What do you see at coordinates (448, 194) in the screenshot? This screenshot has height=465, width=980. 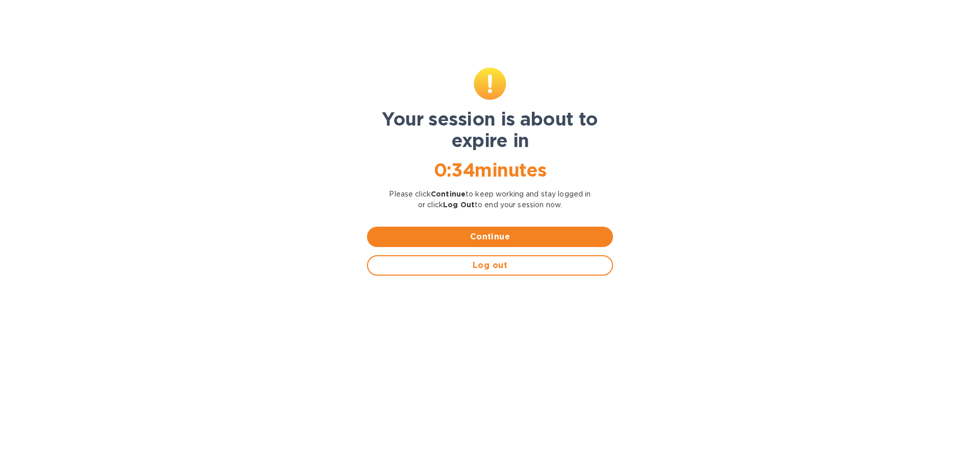 I see `b: Continue` at bounding box center [448, 194].